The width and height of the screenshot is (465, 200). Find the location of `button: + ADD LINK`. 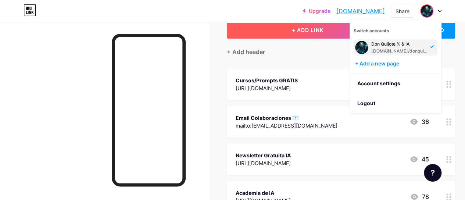

button: + ADD LINK is located at coordinates (307, 30).